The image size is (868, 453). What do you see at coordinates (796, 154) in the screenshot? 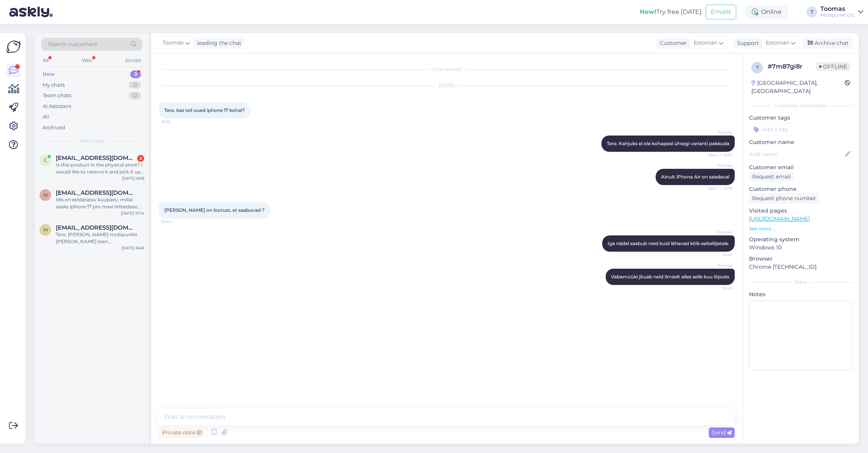
I see `input: Add name` at bounding box center [796, 154].